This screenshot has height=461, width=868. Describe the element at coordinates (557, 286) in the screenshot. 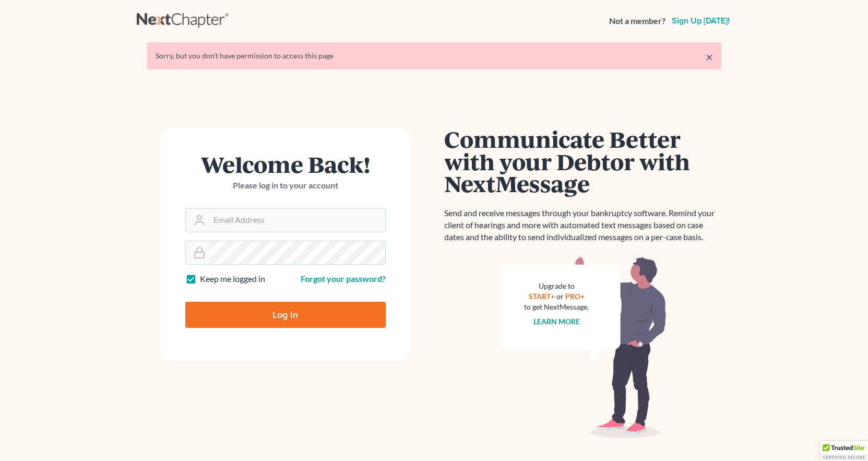

I see `div: Upgrade to` at that location.